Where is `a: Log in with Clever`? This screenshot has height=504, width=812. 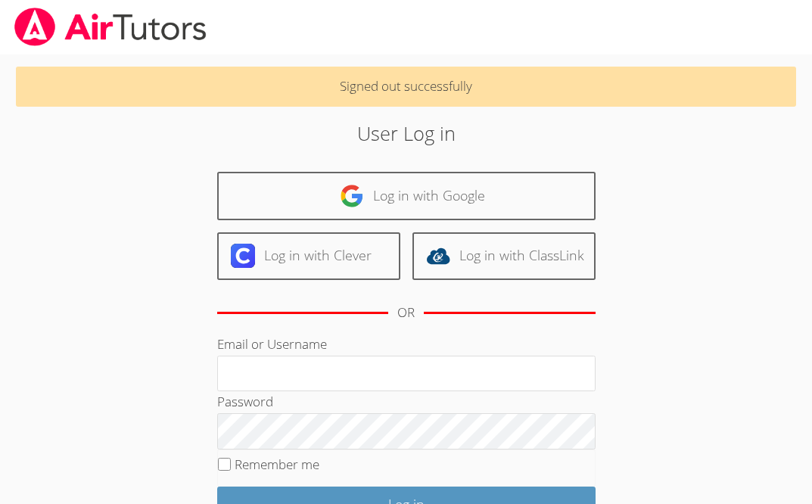 a: Log in with Clever is located at coordinates (309, 255).